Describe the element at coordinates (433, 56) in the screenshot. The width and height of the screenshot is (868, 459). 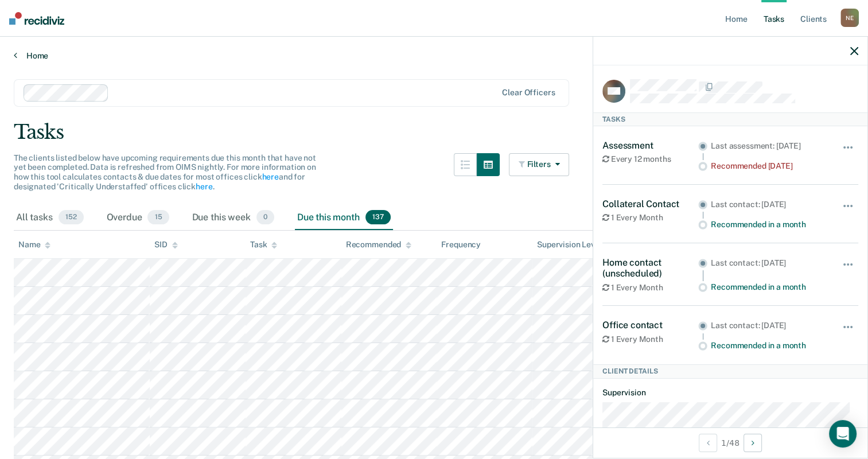
I see `a: Home` at that location.